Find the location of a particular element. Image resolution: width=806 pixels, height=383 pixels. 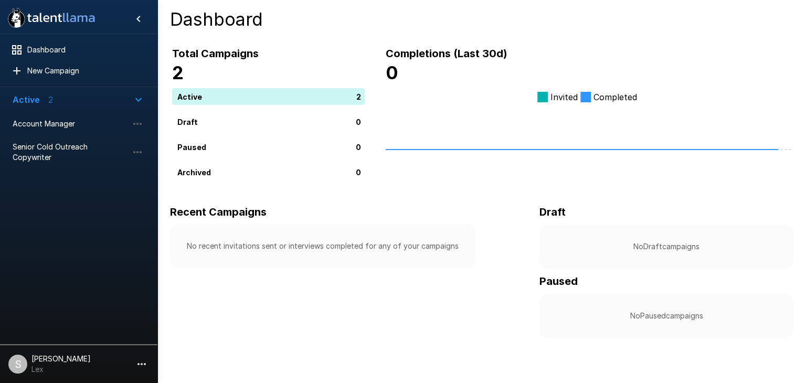

p: No Paused campaigns is located at coordinates (666, 316).